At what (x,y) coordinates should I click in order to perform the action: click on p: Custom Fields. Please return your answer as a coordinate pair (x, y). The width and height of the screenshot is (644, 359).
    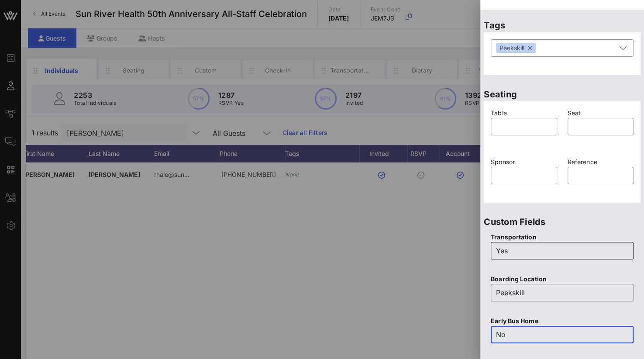
    Looking at the image, I should click on (562, 222).